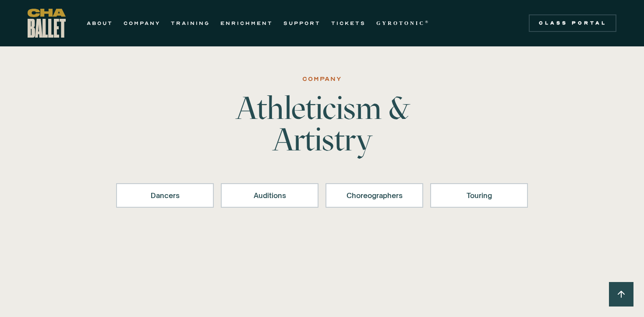 The width and height of the screenshot is (644, 317). Describe the element at coordinates (302, 23) in the screenshot. I see `a: SUPPORT` at that location.